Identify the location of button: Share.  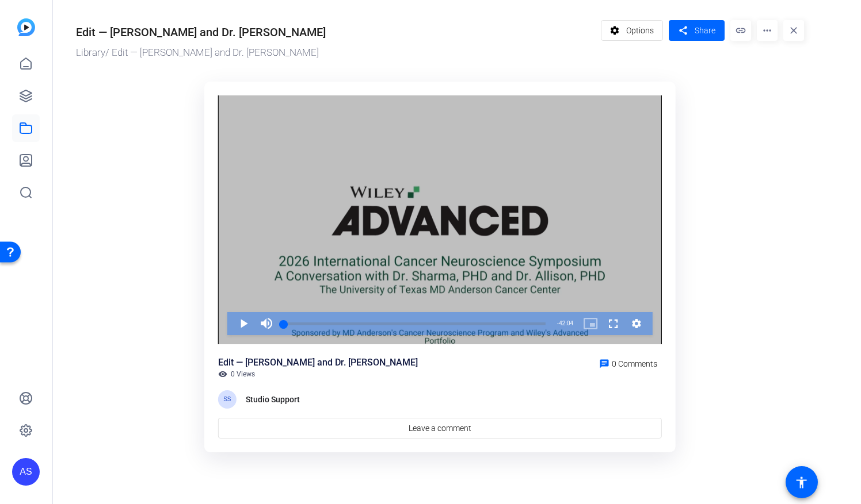
(696, 31).